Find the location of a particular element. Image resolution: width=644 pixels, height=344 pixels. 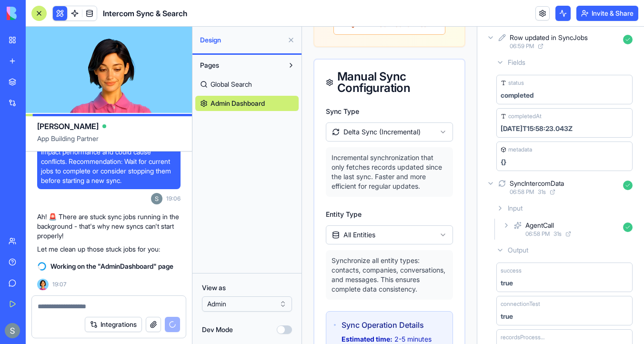

div: Close is located at coordinates (173, 23).